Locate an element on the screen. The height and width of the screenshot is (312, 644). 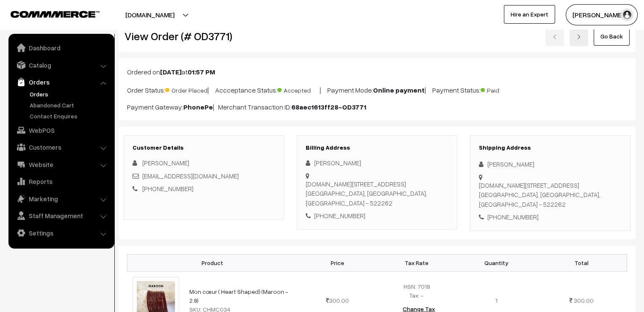
a: Hire an Expert is located at coordinates (529, 14).